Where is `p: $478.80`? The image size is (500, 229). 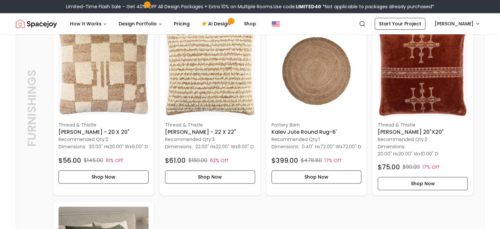 p: $478.80 is located at coordinates (312, 160).